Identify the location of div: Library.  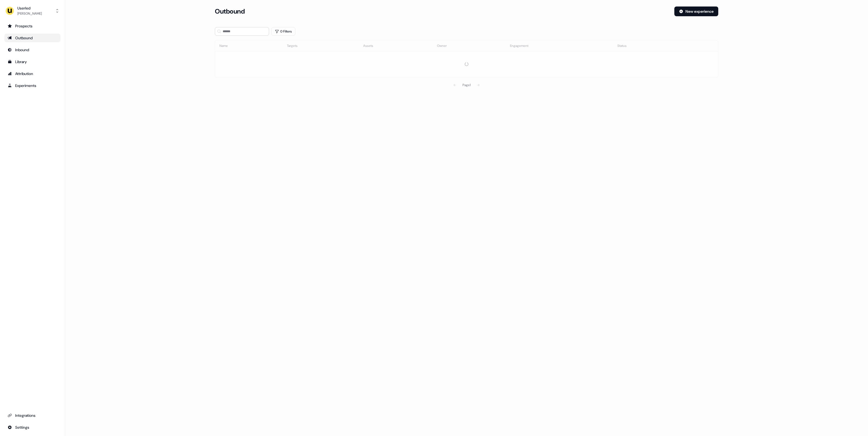
(32, 62).